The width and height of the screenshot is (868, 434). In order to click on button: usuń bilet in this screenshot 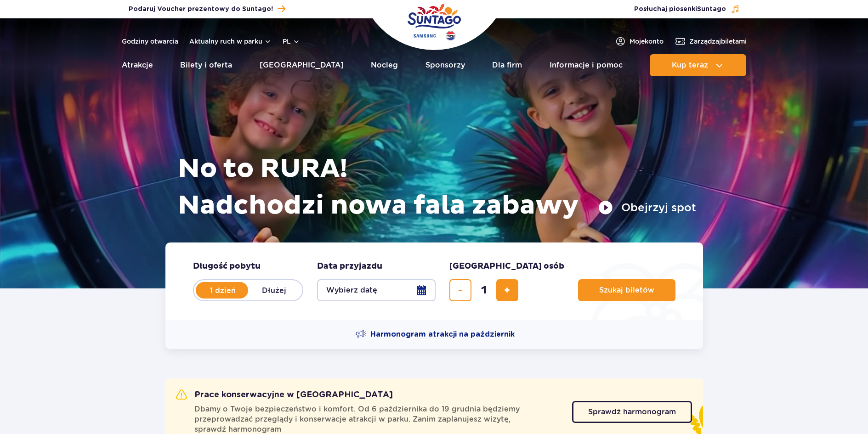, I will do `click(460, 290)`.